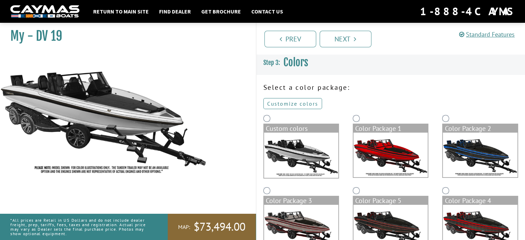 Image resolution: width=525 pixels, height=240 pixels. What do you see at coordinates (480, 201) in the screenshot?
I see `div: Color Package 4` at bounding box center [480, 201].